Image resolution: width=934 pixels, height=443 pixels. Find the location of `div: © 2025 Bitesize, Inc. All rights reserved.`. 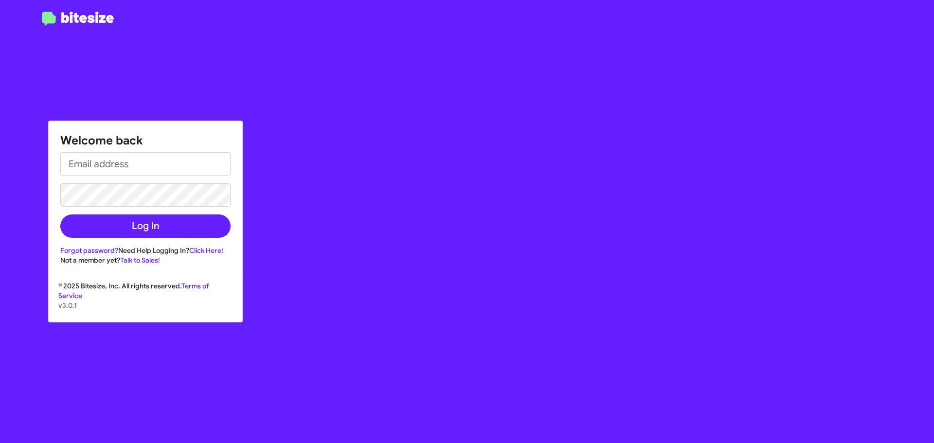

div: © 2025 Bitesize, Inc. All rights reserved. is located at coordinates (145, 302).